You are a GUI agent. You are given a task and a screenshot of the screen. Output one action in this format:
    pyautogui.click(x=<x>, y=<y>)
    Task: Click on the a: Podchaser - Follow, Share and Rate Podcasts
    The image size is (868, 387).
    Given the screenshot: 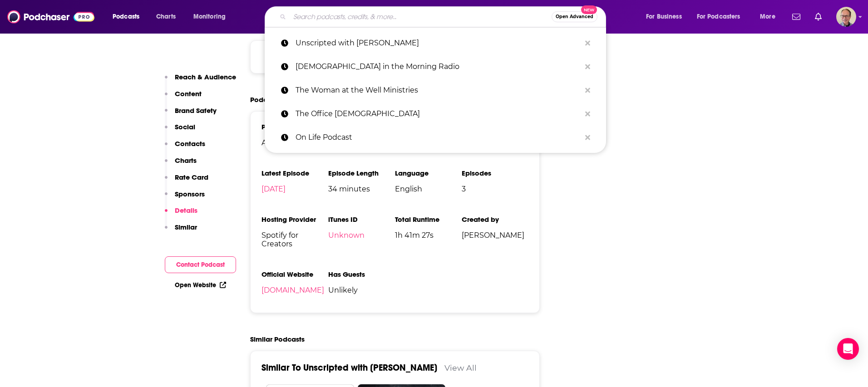 What is the action you would take?
    pyautogui.click(x=51, y=17)
    